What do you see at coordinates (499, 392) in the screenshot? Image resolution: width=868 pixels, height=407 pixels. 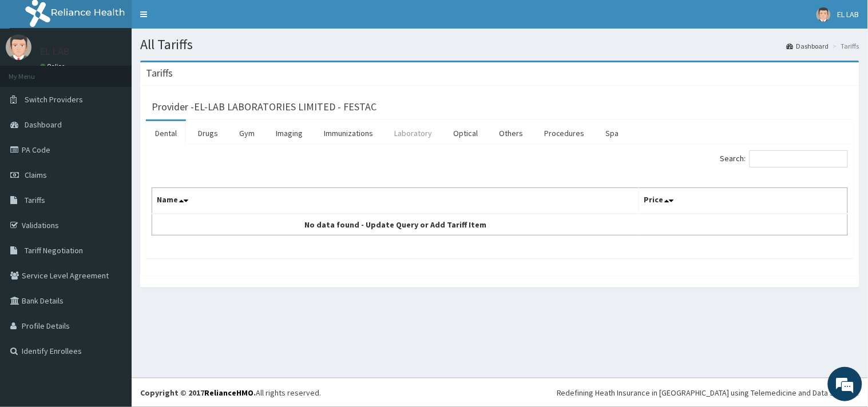 I see `footer: All rights reserved.` at bounding box center [499, 392].